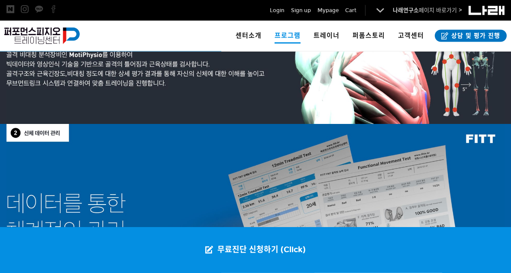 This screenshot has width=511, height=273. What do you see at coordinates (287, 36) in the screenshot?
I see `a: 프로그램` at bounding box center [287, 36].